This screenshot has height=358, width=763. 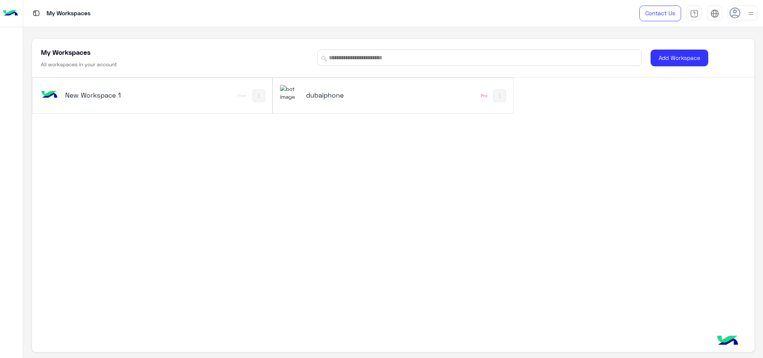 What do you see at coordinates (242, 96) in the screenshot?
I see `div: Free` at bounding box center [242, 96].